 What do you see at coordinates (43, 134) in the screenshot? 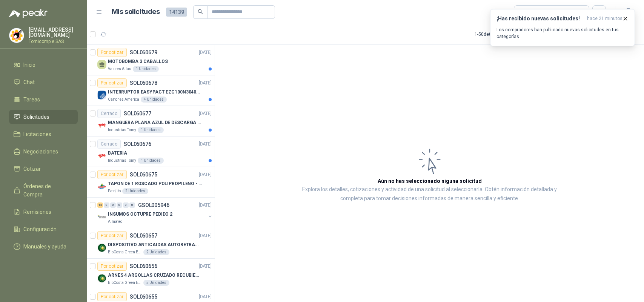
I see `a: Licitaciones` at bounding box center [43, 134].